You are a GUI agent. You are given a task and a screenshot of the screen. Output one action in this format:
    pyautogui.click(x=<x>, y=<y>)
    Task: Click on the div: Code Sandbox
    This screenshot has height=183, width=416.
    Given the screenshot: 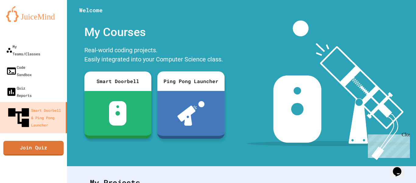 What is the action you would take?
    pyautogui.click(x=19, y=71)
    